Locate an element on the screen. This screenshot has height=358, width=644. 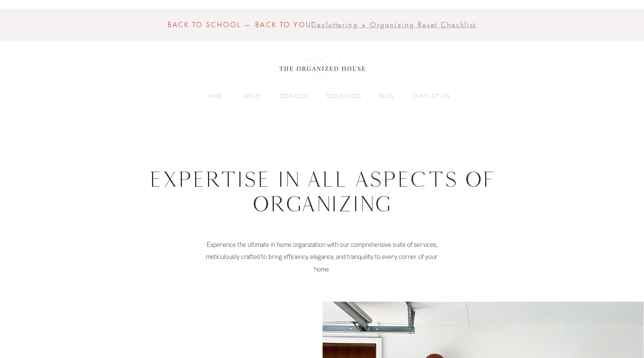
a: SERVICES is located at coordinates (287, 96).